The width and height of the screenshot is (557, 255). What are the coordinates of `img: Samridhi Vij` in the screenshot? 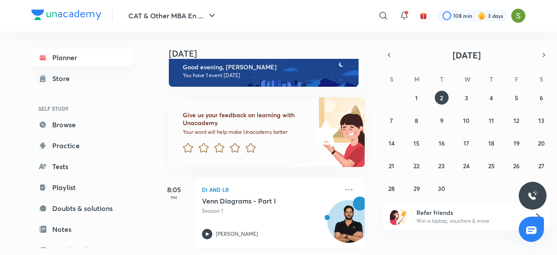 It's located at (518, 16).